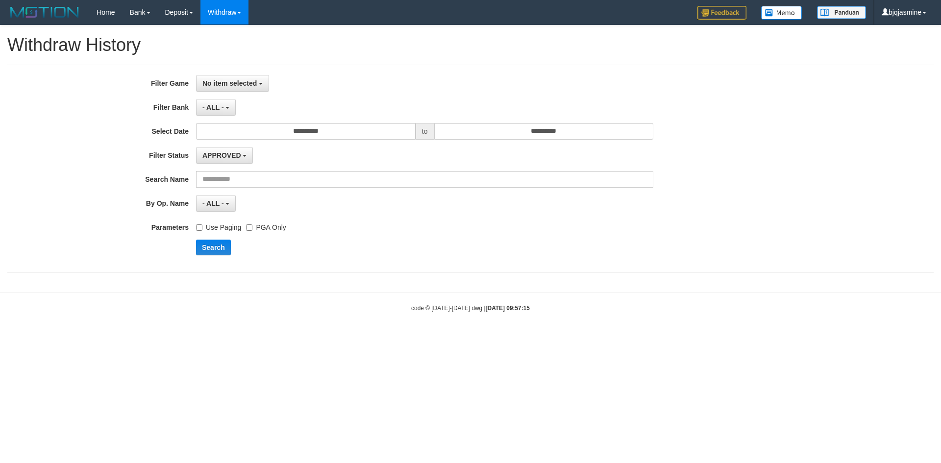 The image size is (941, 463). What do you see at coordinates (229, 83) in the screenshot?
I see `span: No item selected` at bounding box center [229, 83].